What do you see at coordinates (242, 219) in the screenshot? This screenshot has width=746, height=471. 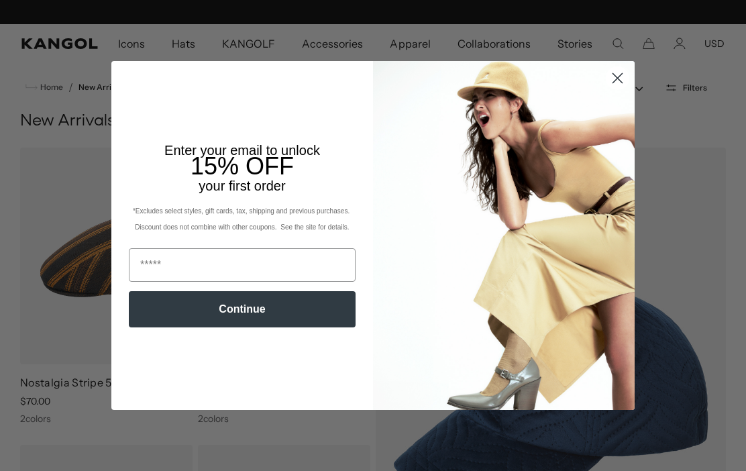 I see `span: *Excludes select styles, gift cards, tax, shipping and previous purchases. Discount does not comb...` at bounding box center [242, 219].